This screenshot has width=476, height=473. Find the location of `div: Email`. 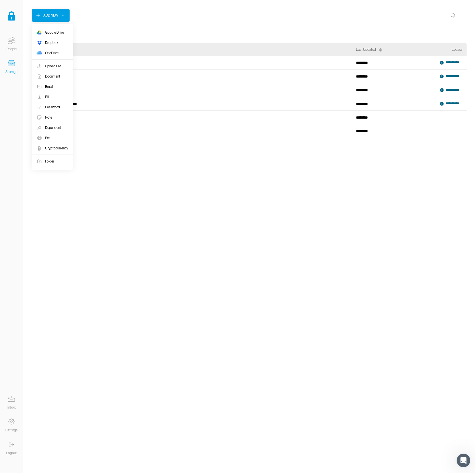

div: Email is located at coordinates (49, 87).